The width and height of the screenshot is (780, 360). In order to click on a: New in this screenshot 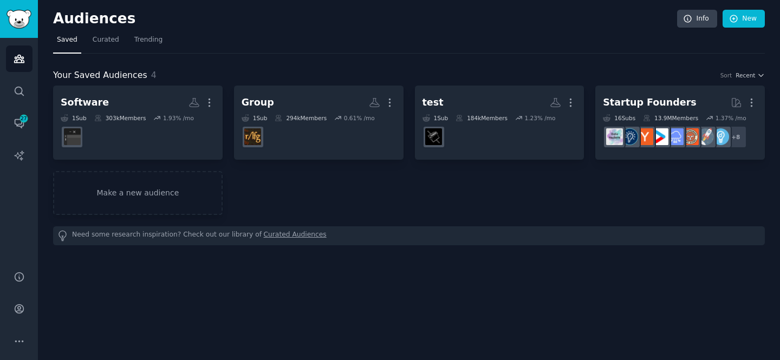, I will do `click(744, 19)`.